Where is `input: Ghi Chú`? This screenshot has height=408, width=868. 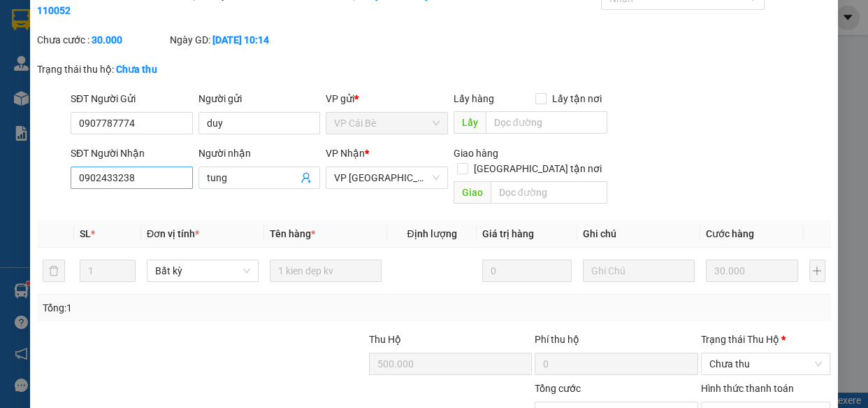 input: Ghi Chú is located at coordinates (639, 271).